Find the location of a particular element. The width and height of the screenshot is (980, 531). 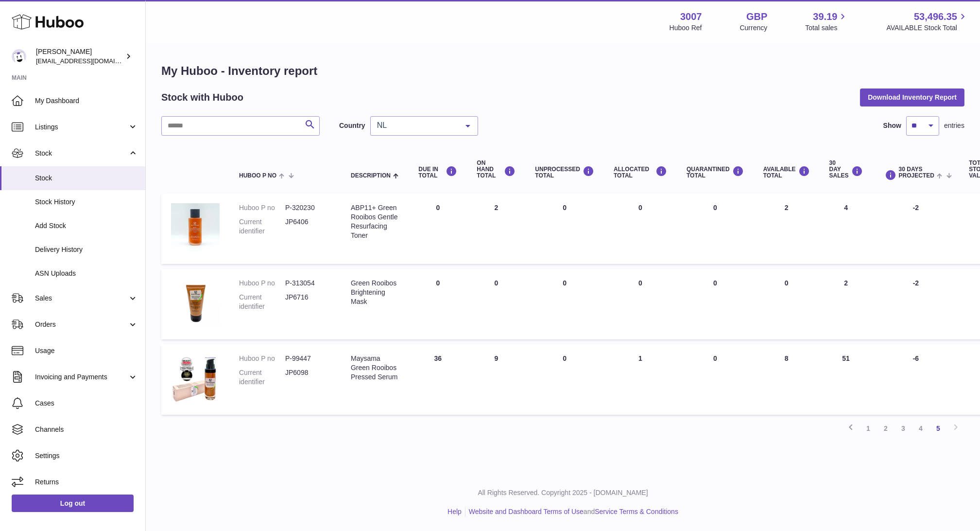

span: Total sales is located at coordinates (826, 28).